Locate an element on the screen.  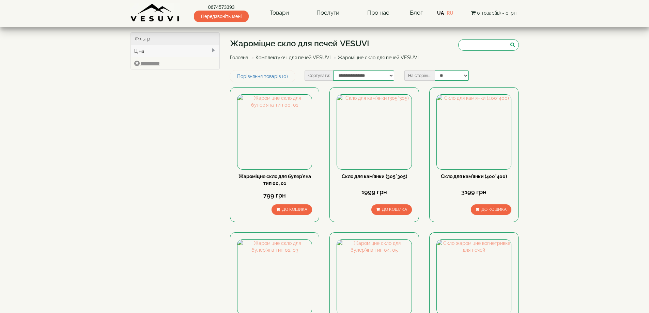
a: Скло для кам'янки (305*305) is located at coordinates (374, 176).